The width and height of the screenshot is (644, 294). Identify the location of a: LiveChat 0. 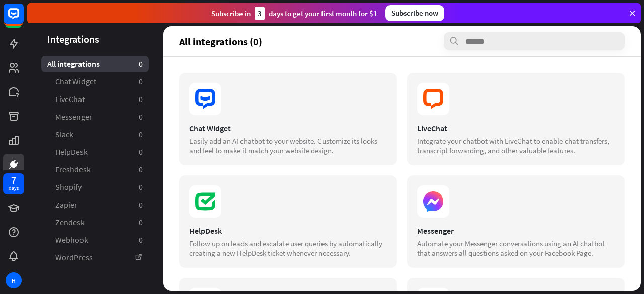
(95, 99).